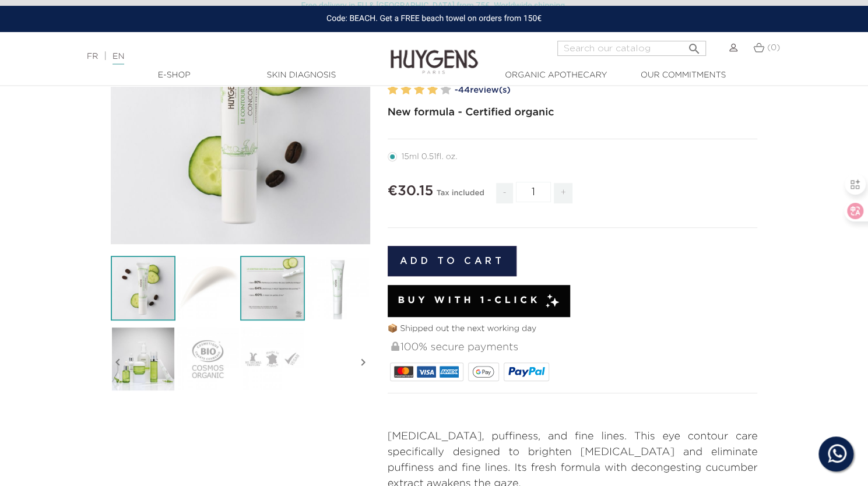 This screenshot has width=868, height=486. What do you see at coordinates (574, 348) in the screenshot?
I see `div: 100% secure payments` at bounding box center [574, 348].